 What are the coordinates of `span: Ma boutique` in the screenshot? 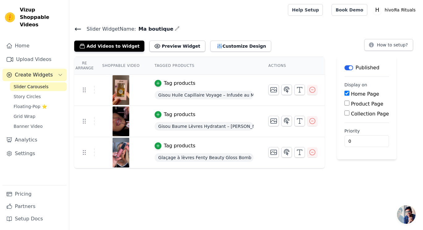 It's located at (155, 29).